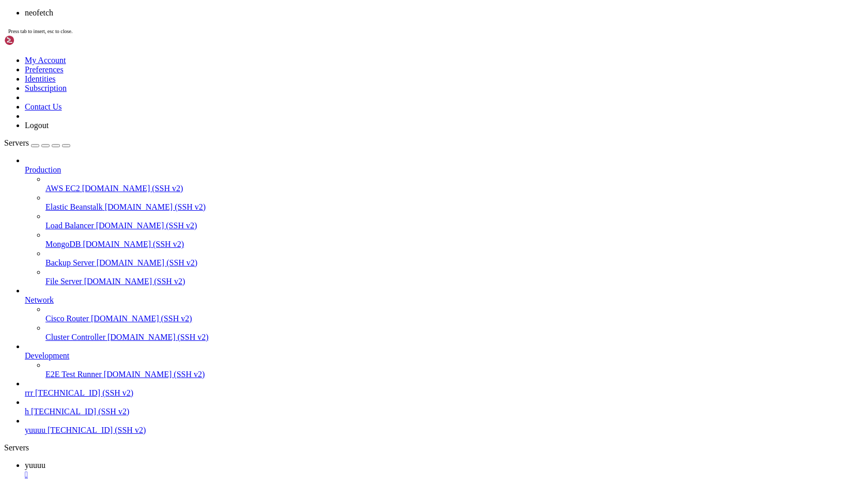 The height and width of the screenshot is (485, 868). Describe the element at coordinates (444, 356) in the screenshot. I see `a: Development` at that location.